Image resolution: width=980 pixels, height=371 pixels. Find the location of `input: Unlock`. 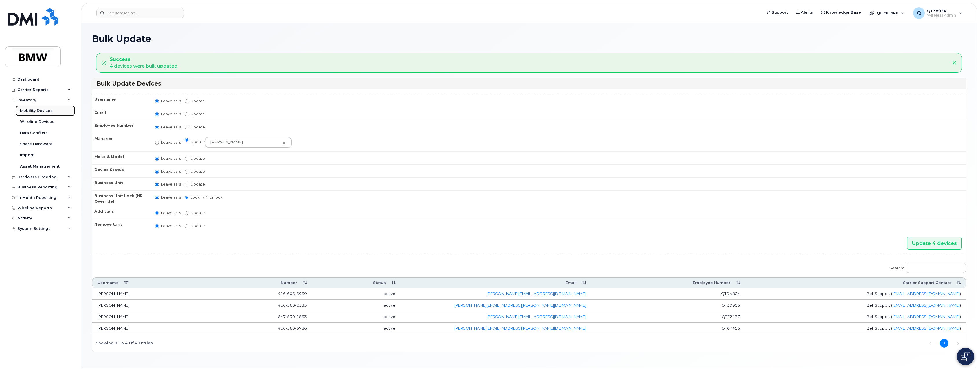

input: Unlock is located at coordinates (205, 197).